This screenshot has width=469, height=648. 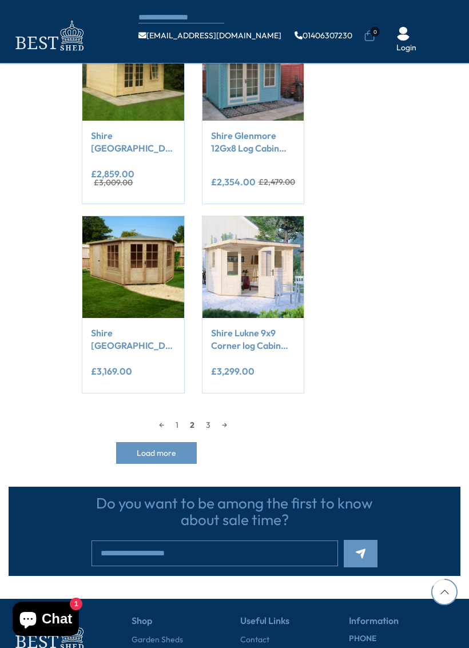 What do you see at coordinates (156, 453) in the screenshot?
I see `span: Load more` at bounding box center [156, 453].